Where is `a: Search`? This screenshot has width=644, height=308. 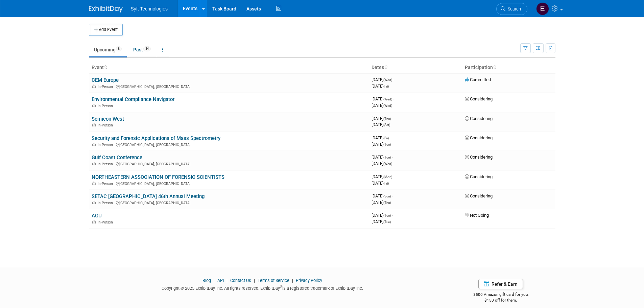
a: Search is located at coordinates (512, 9).